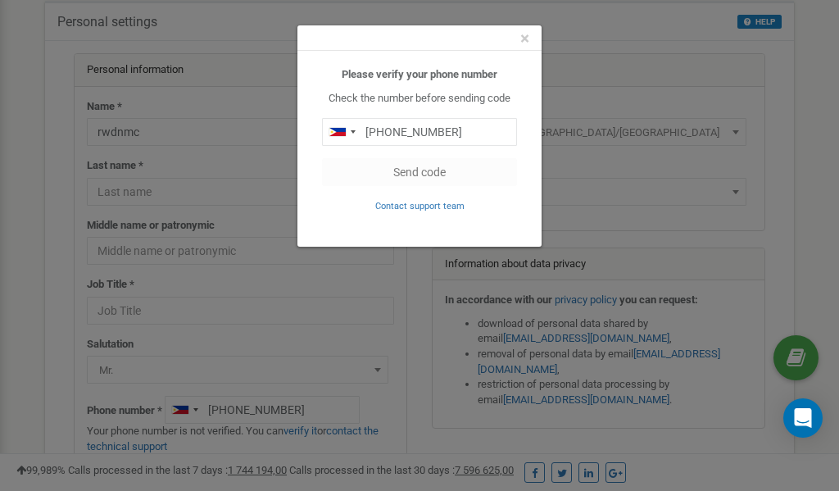 This screenshot has width=839, height=491. What do you see at coordinates (803, 418) in the screenshot?
I see `div: Open Intercom Messenger` at bounding box center [803, 418].